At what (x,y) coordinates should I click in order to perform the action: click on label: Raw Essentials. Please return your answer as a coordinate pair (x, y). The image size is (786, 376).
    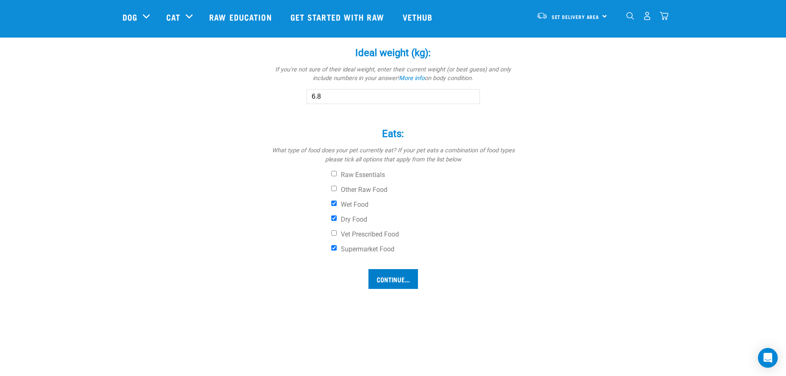
    Looking at the image, I should click on (424, 175).